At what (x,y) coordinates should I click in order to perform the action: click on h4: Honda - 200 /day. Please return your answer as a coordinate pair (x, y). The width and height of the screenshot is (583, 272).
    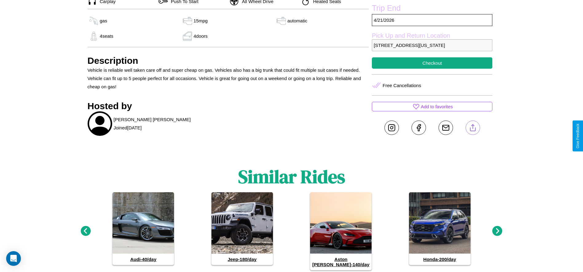
    Looking at the image, I should click on (440, 260).